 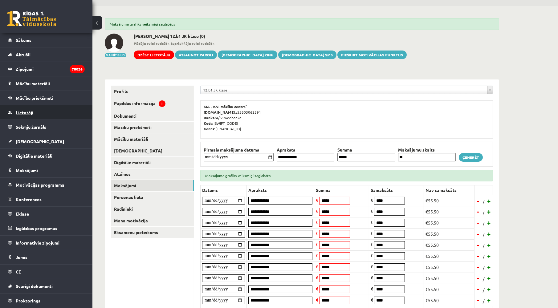 What do you see at coordinates (46, 55) in the screenshot?
I see `a: Aktuāli` at bounding box center [46, 55].